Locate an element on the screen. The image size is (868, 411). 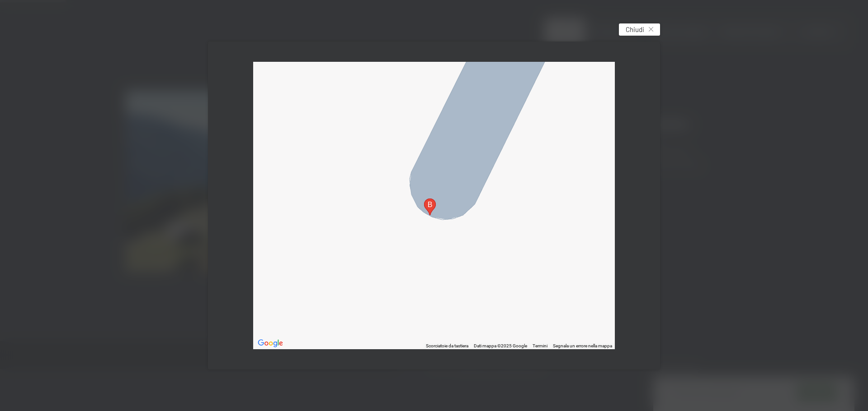
div: Via del Paese, 11, 39030 Lutago BZ, Italia is located at coordinates (430, 206).